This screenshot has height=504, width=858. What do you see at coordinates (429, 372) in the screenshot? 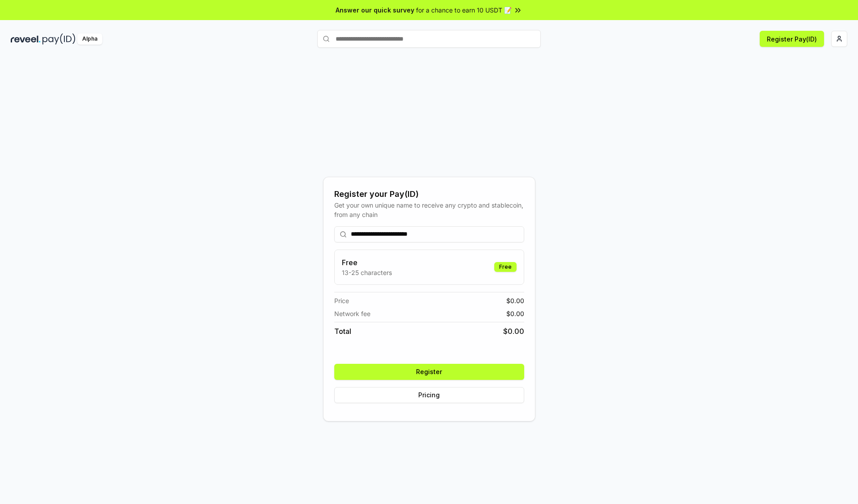
I see `button: Register` at bounding box center [429, 372].